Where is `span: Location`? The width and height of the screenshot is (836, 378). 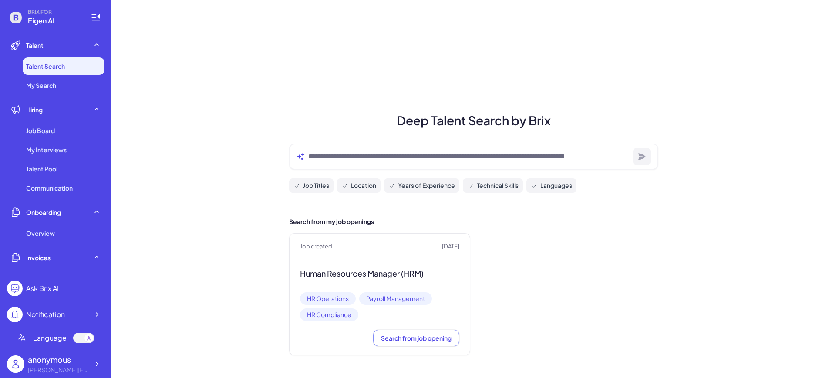
span: Location is located at coordinates (364, 186).